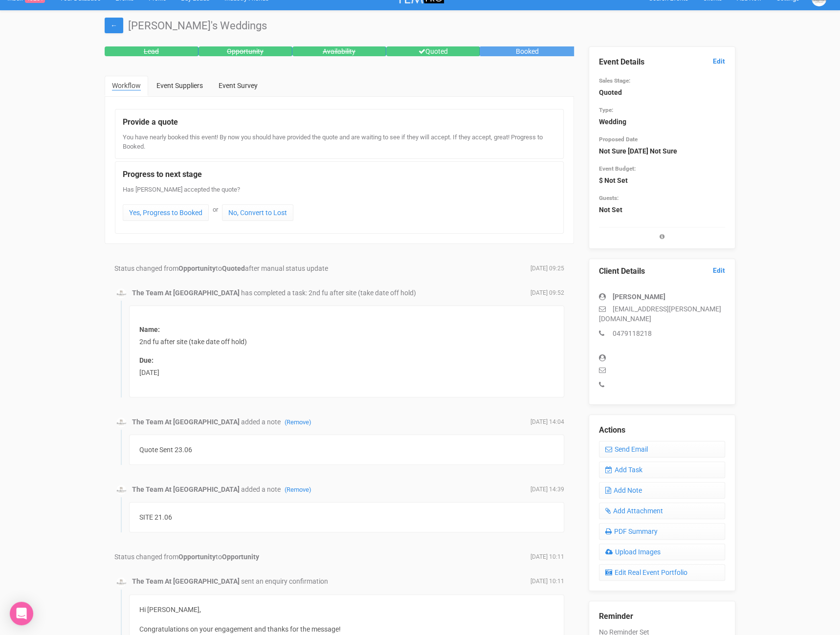  I want to click on span: sent an enquiry confirmation, so click(284, 582).